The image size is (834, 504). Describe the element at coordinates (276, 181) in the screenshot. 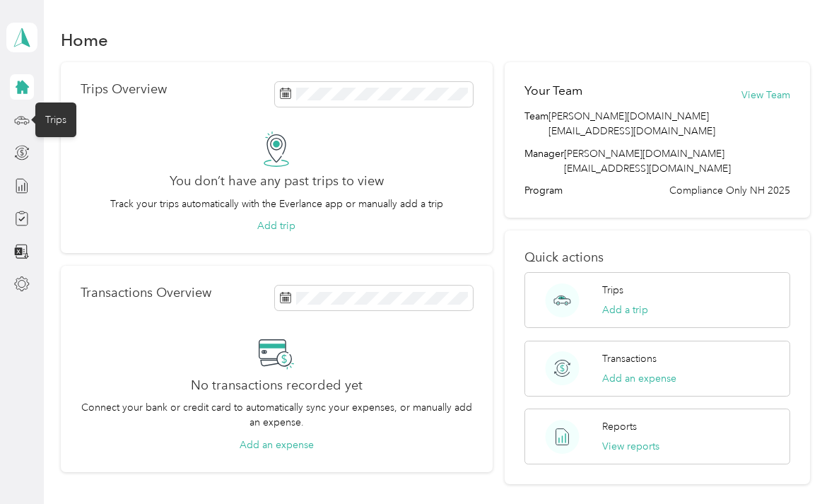

I see `h2: You don’t have any past trips to view` at that location.